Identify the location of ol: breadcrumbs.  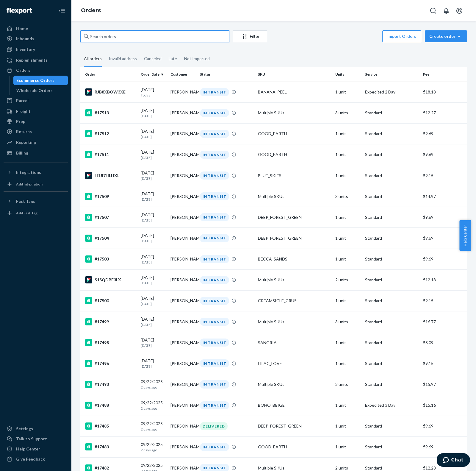
(91, 11).